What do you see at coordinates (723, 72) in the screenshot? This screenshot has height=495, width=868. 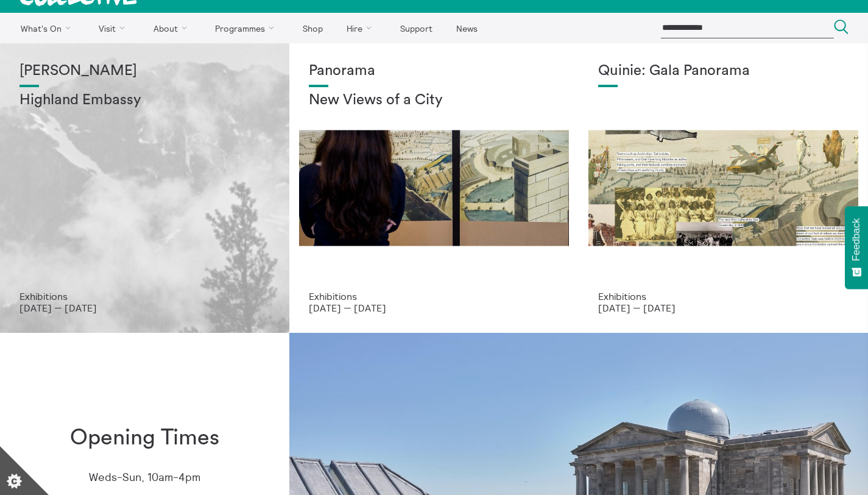 I see `h1: Quinie: Gala Panorama` at bounding box center [723, 72].